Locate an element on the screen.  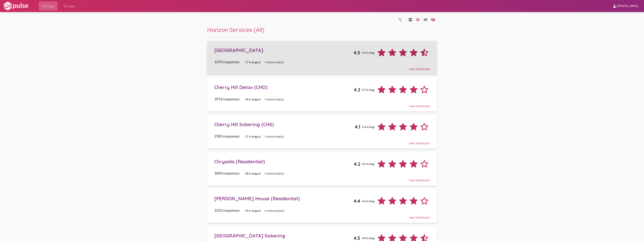
span: 37 in August is located at coordinates (253, 137).